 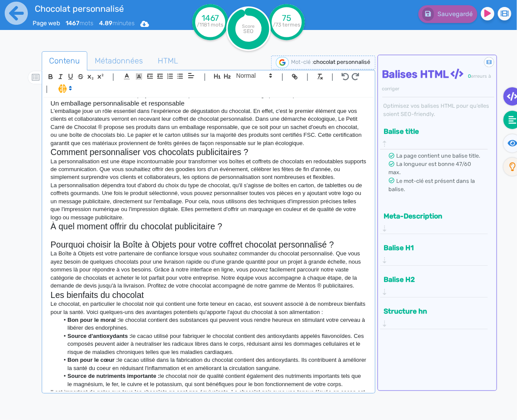 What do you see at coordinates (208, 245) in the screenshot?
I see `h2: Pourquoi choisir la Boîte à Objets pour votre coffret chocolat personnalisé ?` at bounding box center [208, 245].